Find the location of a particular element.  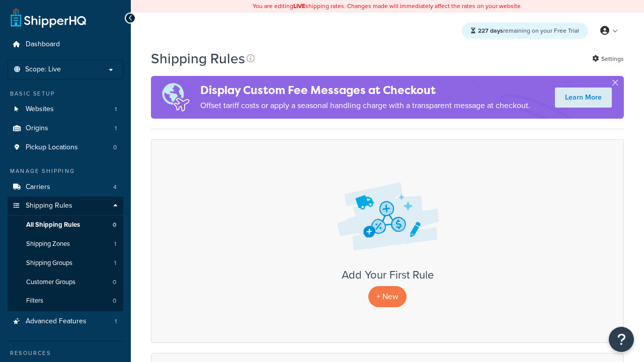

a: Customer Groups 0 is located at coordinates (66, 282).